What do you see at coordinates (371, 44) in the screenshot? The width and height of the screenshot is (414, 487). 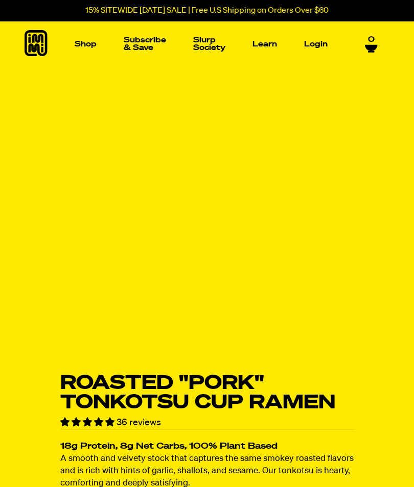 I see `a: 0` at bounding box center [371, 44].